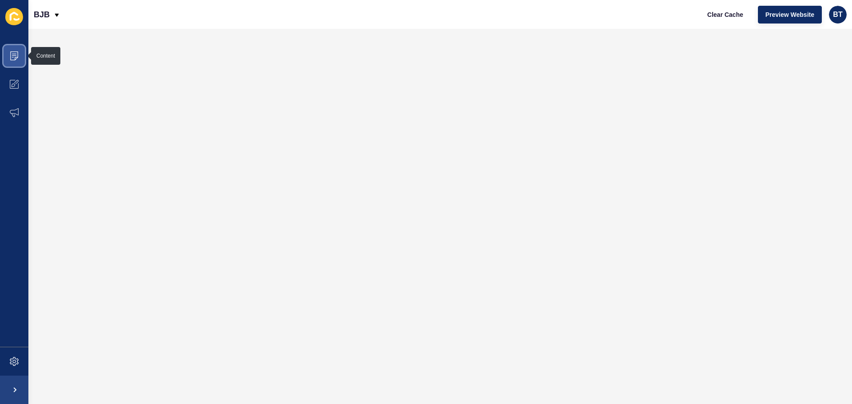 The width and height of the screenshot is (852, 404). Describe the element at coordinates (46, 56) in the screenshot. I see `div: Content` at that location.